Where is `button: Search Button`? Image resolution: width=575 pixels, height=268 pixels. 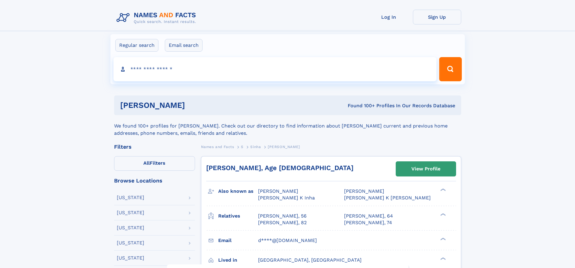 button: Search Button is located at coordinates (451, 69).